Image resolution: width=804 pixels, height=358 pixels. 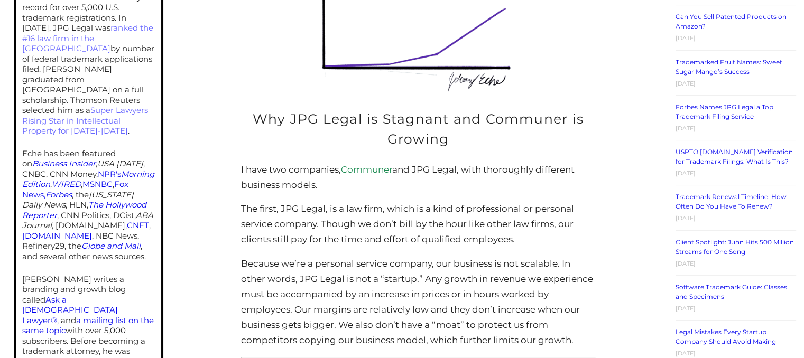 I want to click on p: I have two companies, and JPG Legal, with thoroughly different business models., so click(x=418, y=178).